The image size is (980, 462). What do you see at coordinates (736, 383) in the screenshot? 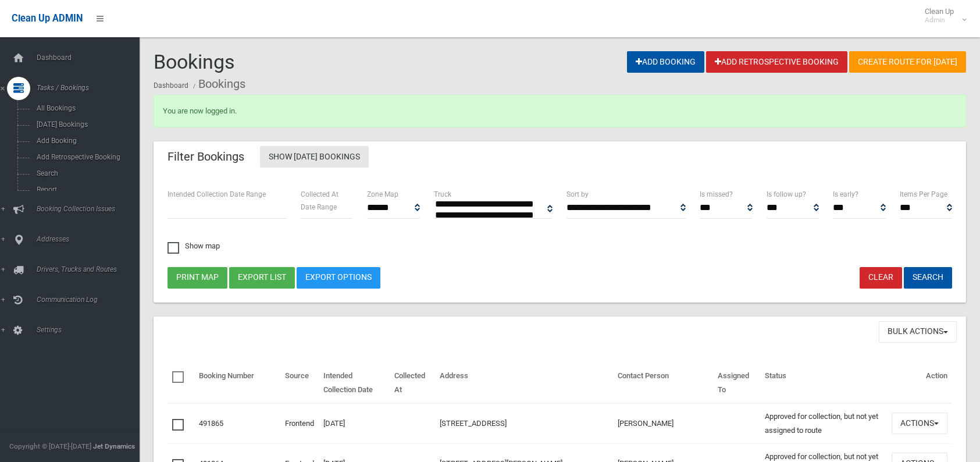
I see `th: Assigned To` at bounding box center [736, 383].